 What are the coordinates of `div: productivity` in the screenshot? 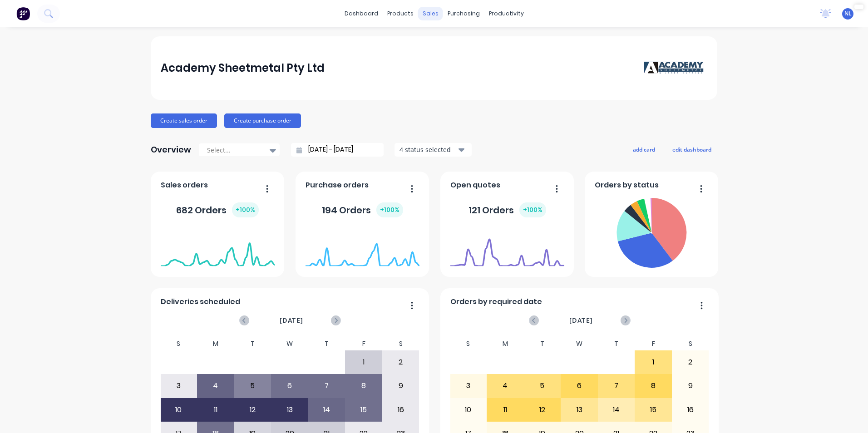 It's located at (506, 13).